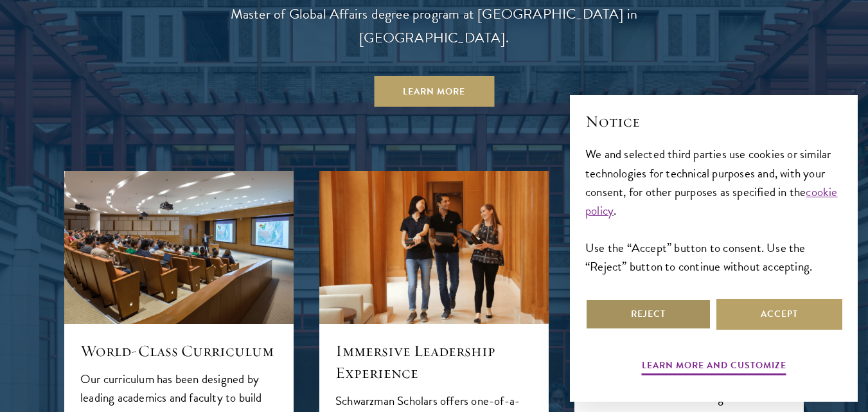  What do you see at coordinates (649, 314) in the screenshot?
I see `button: Reject` at bounding box center [649, 314].